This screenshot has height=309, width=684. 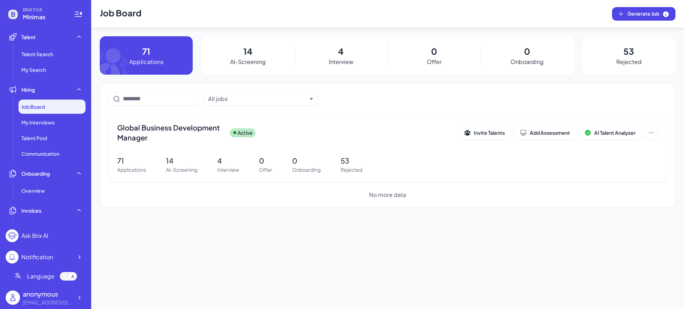 I want to click on span: Minimax, so click(x=44, y=17).